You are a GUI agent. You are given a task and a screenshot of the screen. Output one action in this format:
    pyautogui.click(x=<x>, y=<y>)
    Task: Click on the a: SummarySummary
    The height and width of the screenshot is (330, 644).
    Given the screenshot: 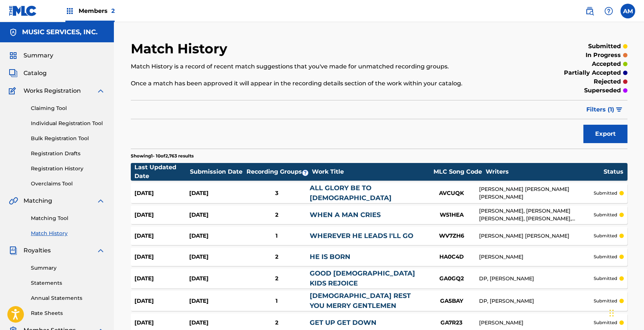 What is the action you would take?
    pyautogui.click(x=31, y=55)
    